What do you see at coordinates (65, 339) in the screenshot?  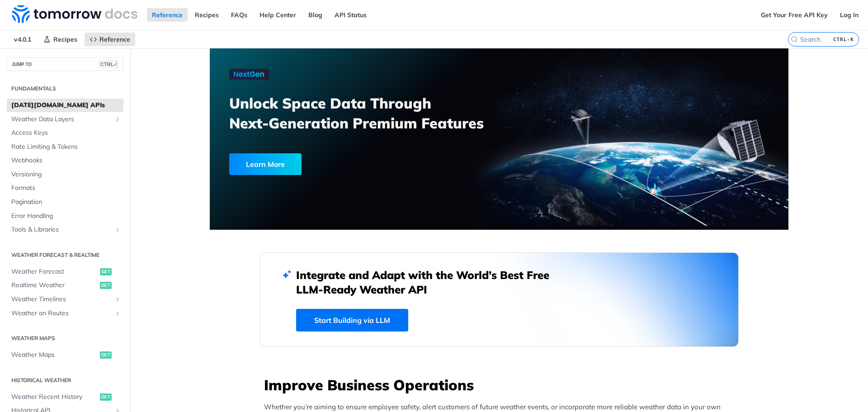 I see `h2: Weather Maps` at bounding box center [65, 339].